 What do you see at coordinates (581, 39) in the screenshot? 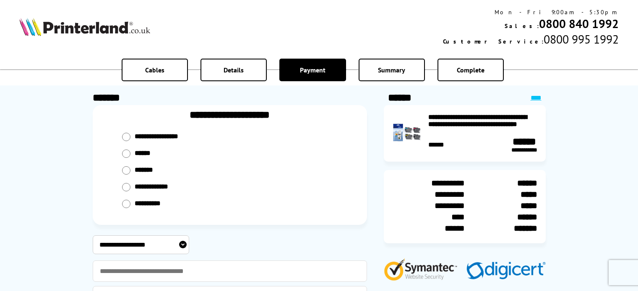
I see `span: 0800 995 1992` at bounding box center [581, 39].